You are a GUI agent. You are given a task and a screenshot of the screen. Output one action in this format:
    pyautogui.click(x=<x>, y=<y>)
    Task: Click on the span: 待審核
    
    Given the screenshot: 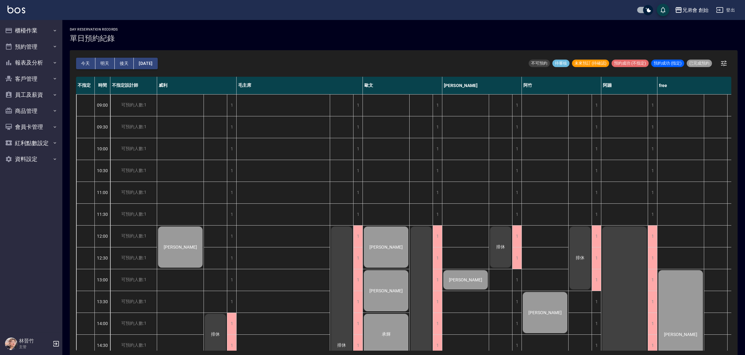 What is the action you would take?
    pyautogui.click(x=560, y=63)
    